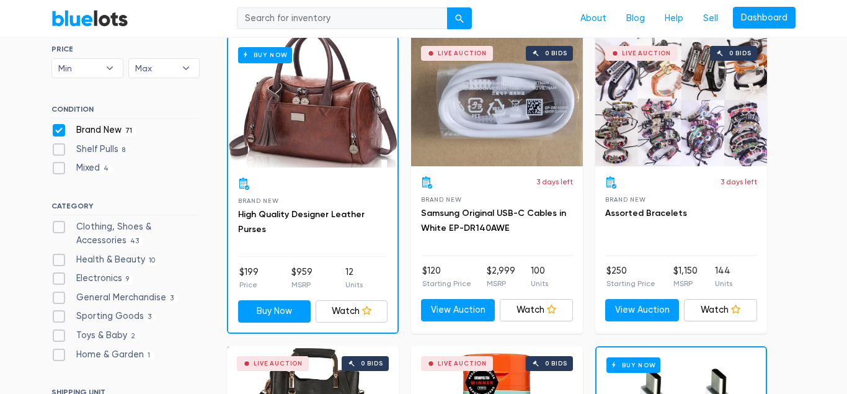  Describe the element at coordinates (79, 68) in the screenshot. I see `span: Min` at that location.